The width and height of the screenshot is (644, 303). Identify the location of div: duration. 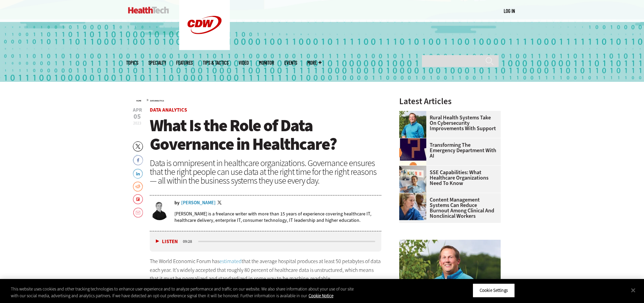
(189, 241).